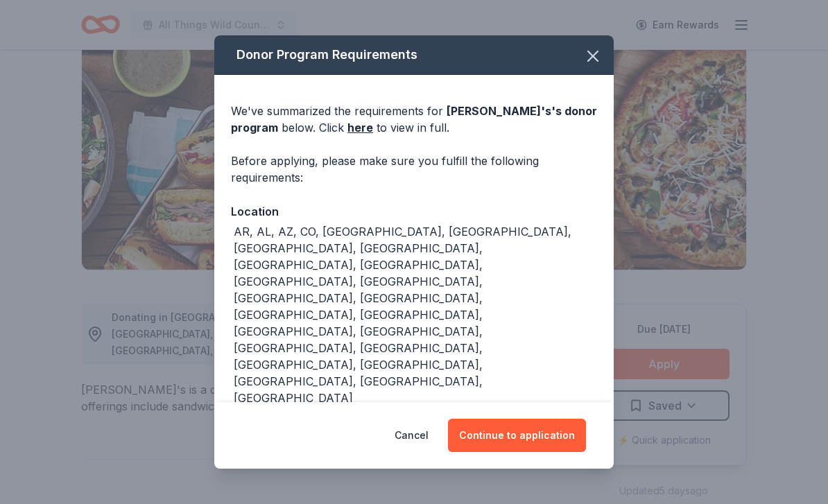 This screenshot has height=504, width=828. What do you see at coordinates (414, 55) in the screenshot?
I see `div: Donor Program Requirements` at bounding box center [414, 55].